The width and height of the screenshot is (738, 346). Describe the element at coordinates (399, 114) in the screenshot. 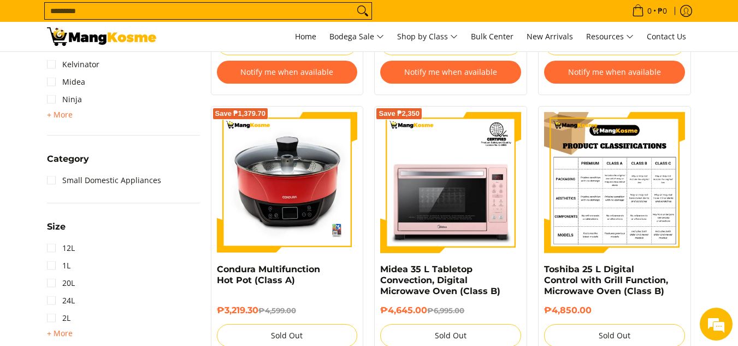

I see `span: Save ₱2,350` at that location.